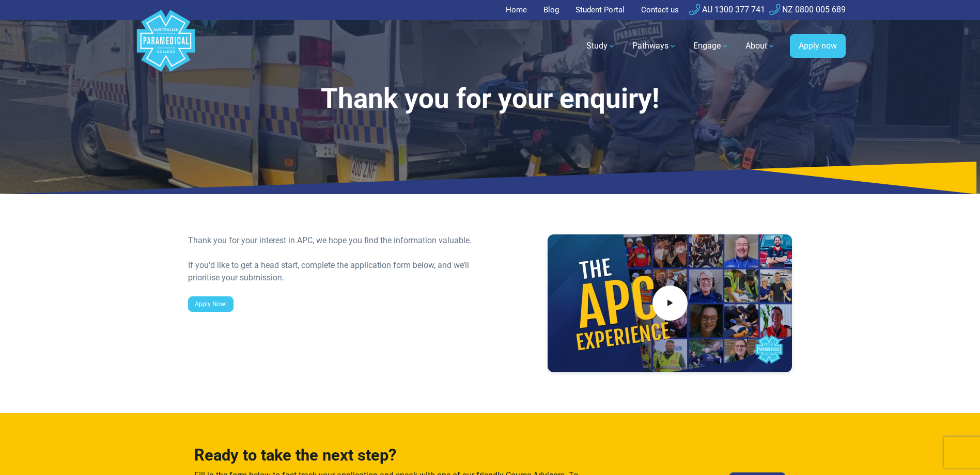  What do you see at coordinates (490, 99) in the screenshot?
I see `h1: Thank you for your enquiry!` at bounding box center [490, 99].